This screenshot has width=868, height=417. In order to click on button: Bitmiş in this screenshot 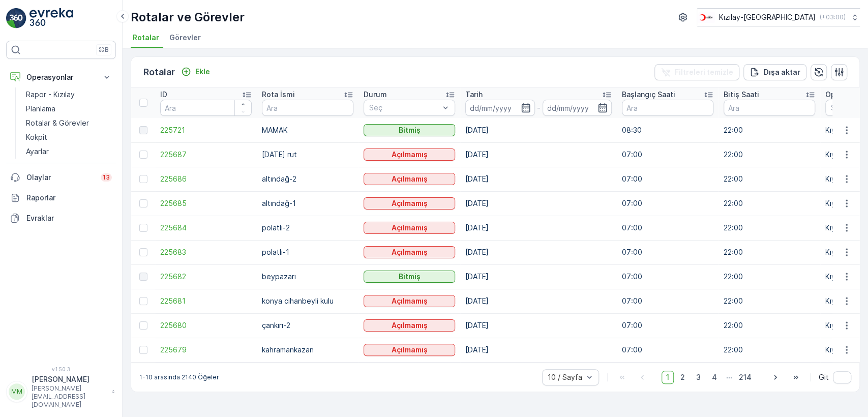, I will do `click(409, 130)`.